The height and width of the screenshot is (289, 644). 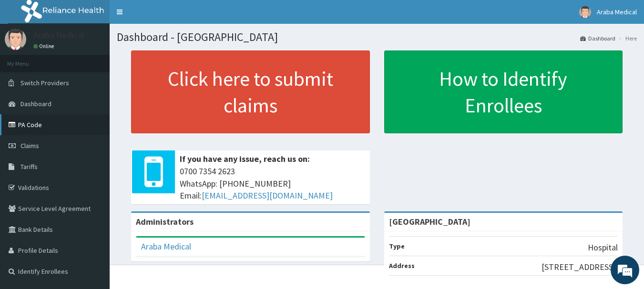 I want to click on li: Here, so click(x=626, y=38).